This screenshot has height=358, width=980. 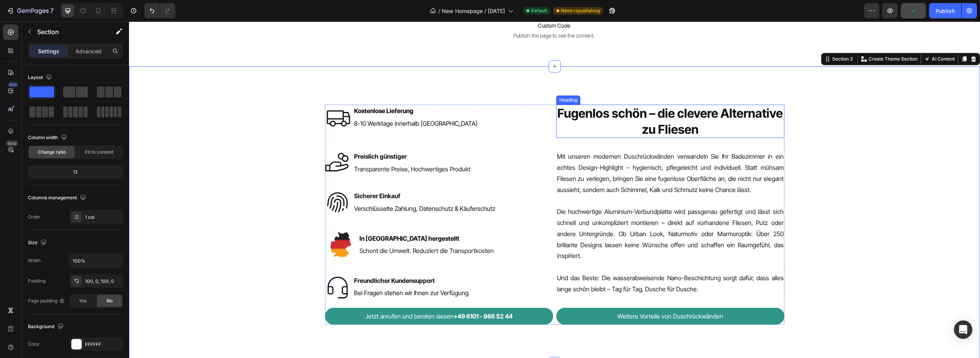 What do you see at coordinates (159, 11) in the screenshot?
I see `div: Undo/Redo` at bounding box center [159, 11].